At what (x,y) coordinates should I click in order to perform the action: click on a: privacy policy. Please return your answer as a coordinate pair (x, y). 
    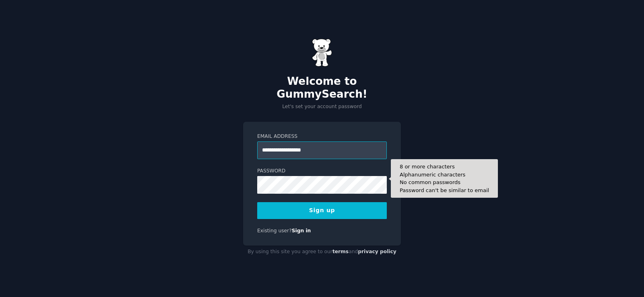
    Looking at the image, I should click on (377, 252).